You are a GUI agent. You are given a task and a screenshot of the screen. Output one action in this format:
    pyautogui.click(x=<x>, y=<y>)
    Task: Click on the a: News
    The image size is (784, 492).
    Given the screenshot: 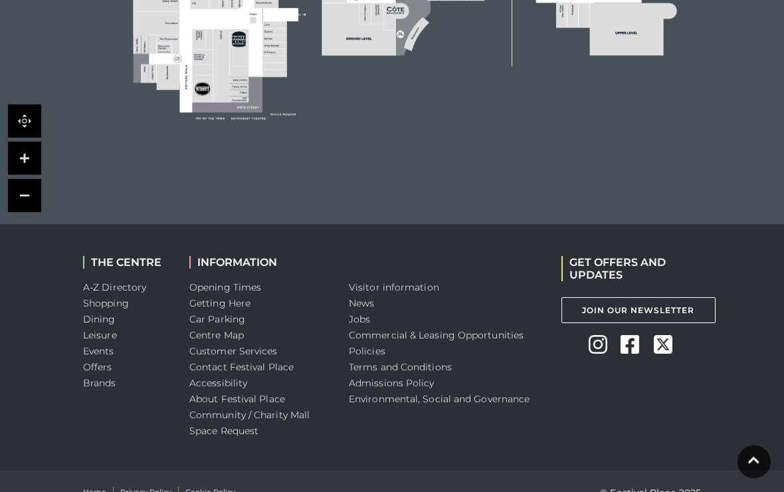 What is the action you would take?
    pyautogui.click(x=362, y=304)
    